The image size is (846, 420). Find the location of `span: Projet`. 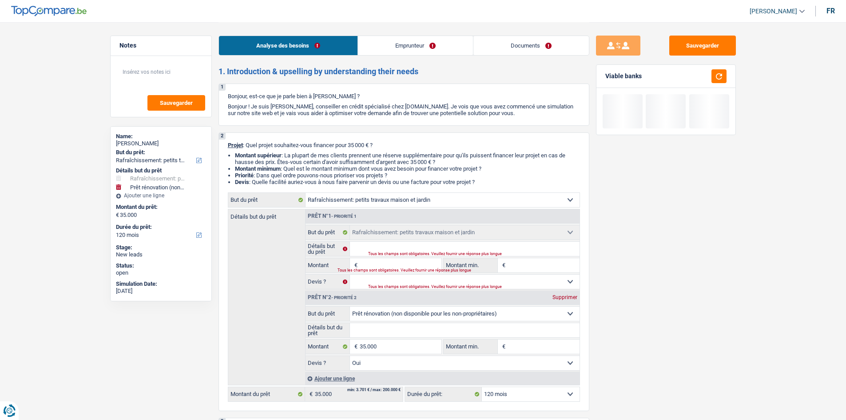

span: Projet is located at coordinates (235, 145).